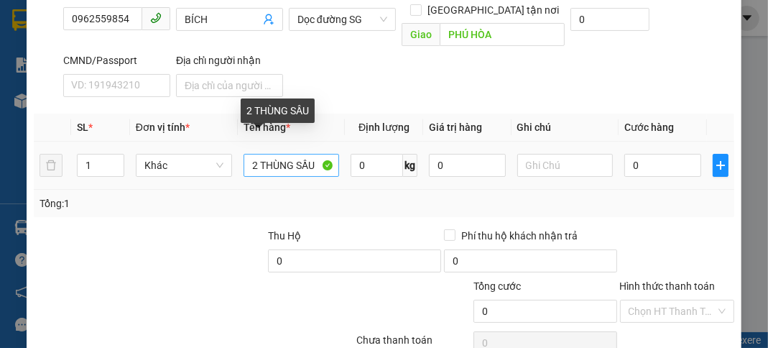  Describe the element at coordinates (649, 127) in the screenshot. I see `span: Cước hàng` at that location.